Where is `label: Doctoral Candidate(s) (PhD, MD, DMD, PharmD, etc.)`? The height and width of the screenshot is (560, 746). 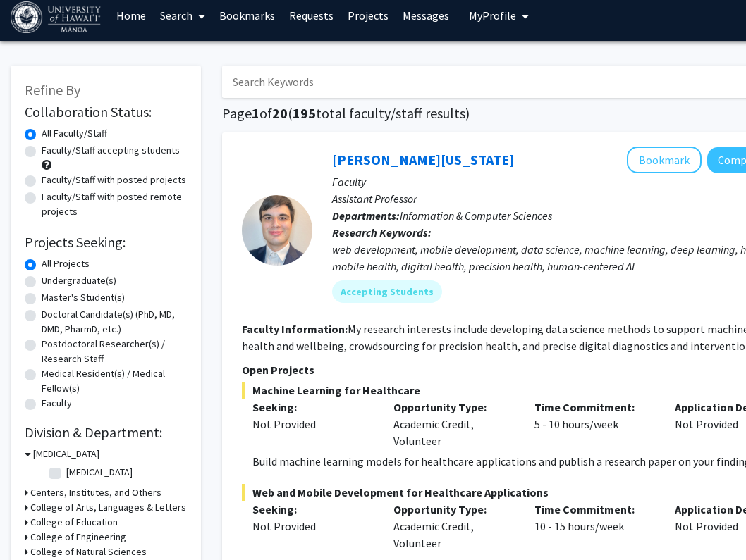
label: Doctoral Candidate(s) (PhD, MD, DMD, PharmD, etc.) is located at coordinates (114, 322).